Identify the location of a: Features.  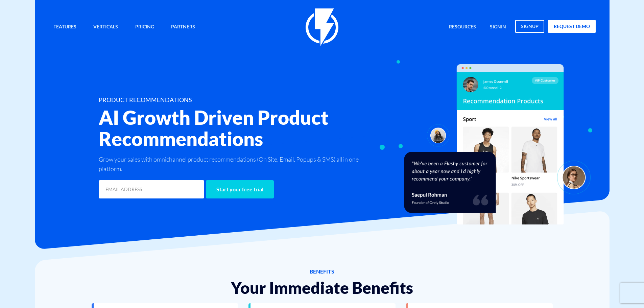
(65, 27).